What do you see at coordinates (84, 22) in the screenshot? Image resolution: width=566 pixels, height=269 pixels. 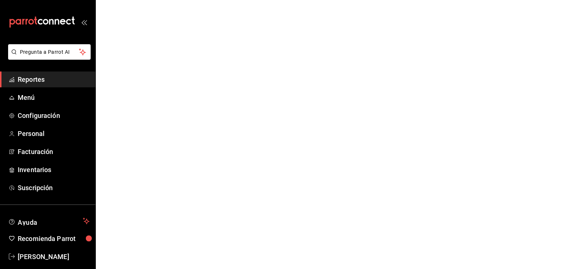 I see `button: open_drawer_menu` at bounding box center [84, 22].